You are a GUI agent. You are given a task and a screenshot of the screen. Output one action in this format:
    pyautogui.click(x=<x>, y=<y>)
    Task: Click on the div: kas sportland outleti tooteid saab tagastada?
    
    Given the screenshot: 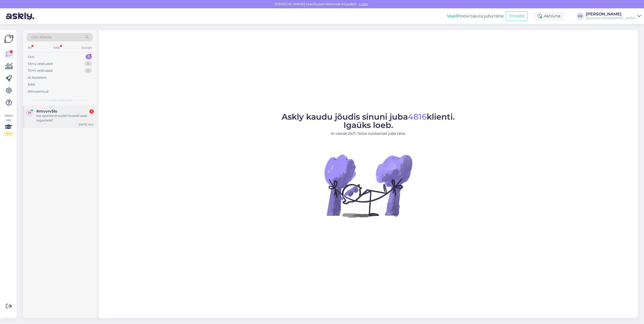 What is the action you would take?
    pyautogui.click(x=65, y=118)
    